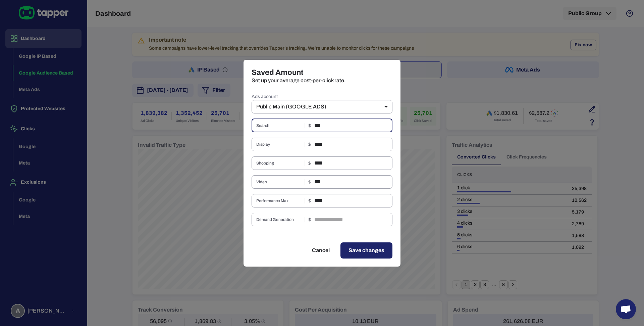 This screenshot has width=644, height=326. Describe the element at coordinates (279, 201) in the screenshot. I see `span: Performance Max` at that location.